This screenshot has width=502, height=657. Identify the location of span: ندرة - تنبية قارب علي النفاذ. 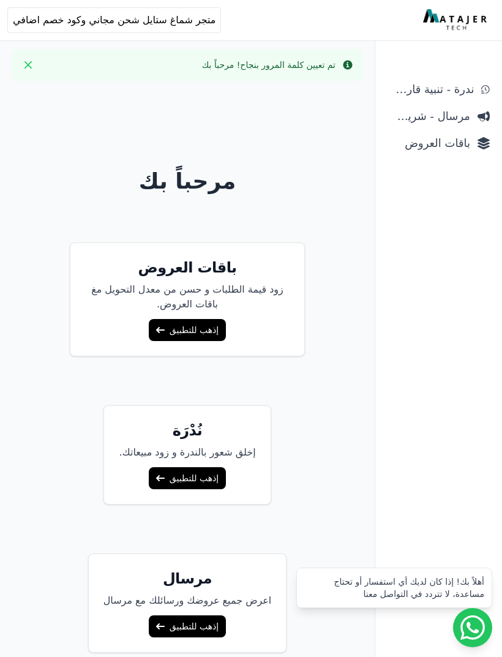
(430, 89).